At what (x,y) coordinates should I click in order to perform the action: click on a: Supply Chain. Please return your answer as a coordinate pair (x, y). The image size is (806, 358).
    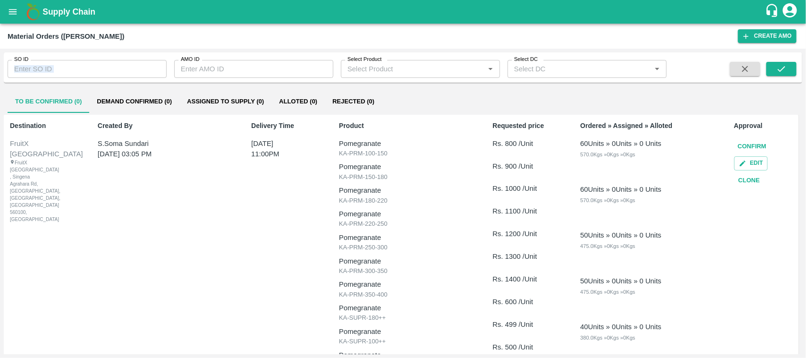
    Looking at the image, I should click on (404, 12).